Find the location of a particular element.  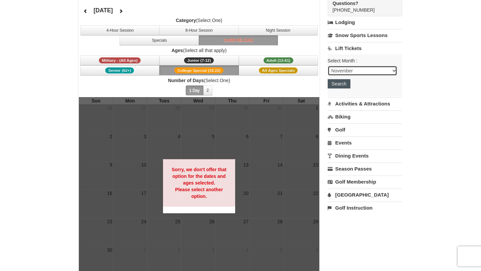

a: Season Passes is located at coordinates (364, 169).